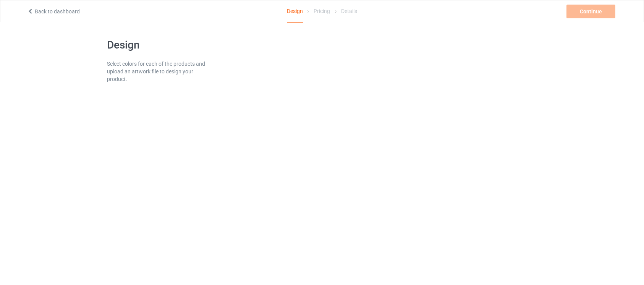 This screenshot has width=644, height=285. Describe the element at coordinates (321, 11) in the screenshot. I see `div: Pricing` at that location.